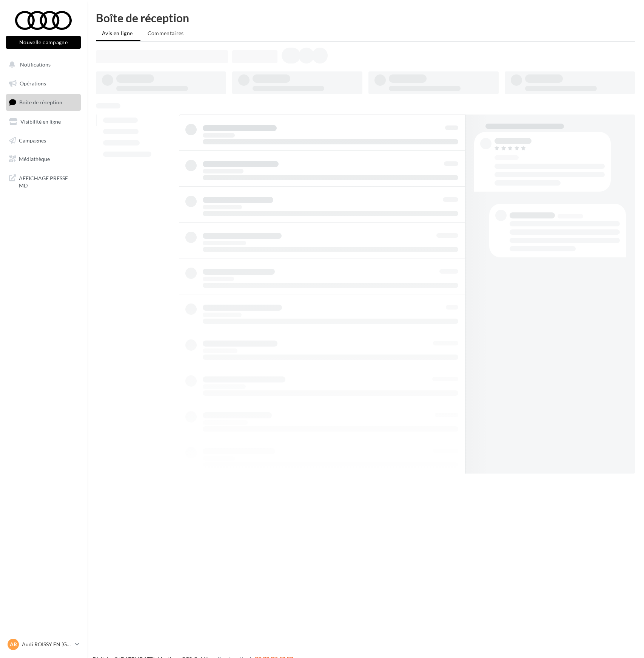 This screenshot has height=658, width=644. I want to click on span: Boîte de réception, so click(41, 102).